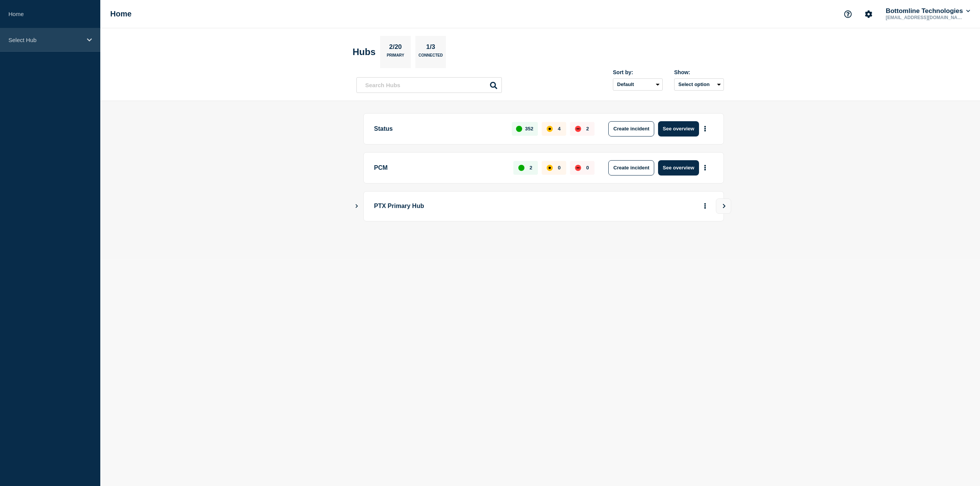 This screenshot has width=980, height=486. What do you see at coordinates (438, 129) in the screenshot?
I see `p: Status` at bounding box center [438, 129].